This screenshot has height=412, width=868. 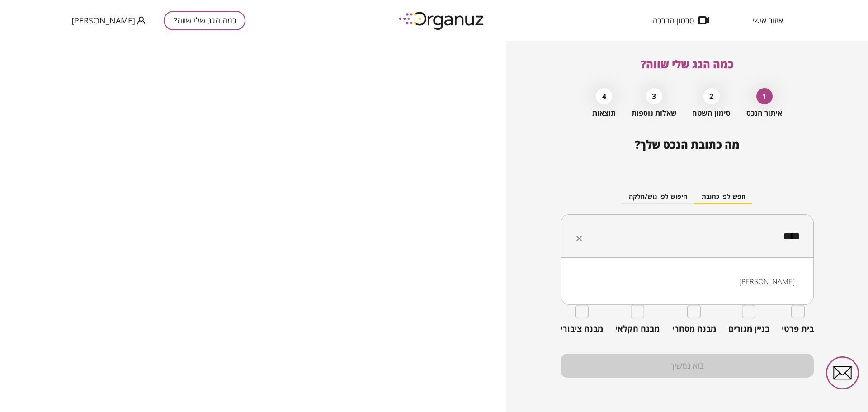 What do you see at coordinates (657, 197) in the screenshot?
I see `button: חיפוש לפי גוש/חלקה` at bounding box center [657, 197].